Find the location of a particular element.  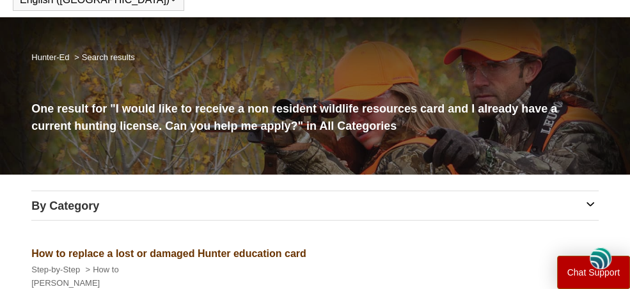

a: Hunter-Ed is located at coordinates (50, 57).